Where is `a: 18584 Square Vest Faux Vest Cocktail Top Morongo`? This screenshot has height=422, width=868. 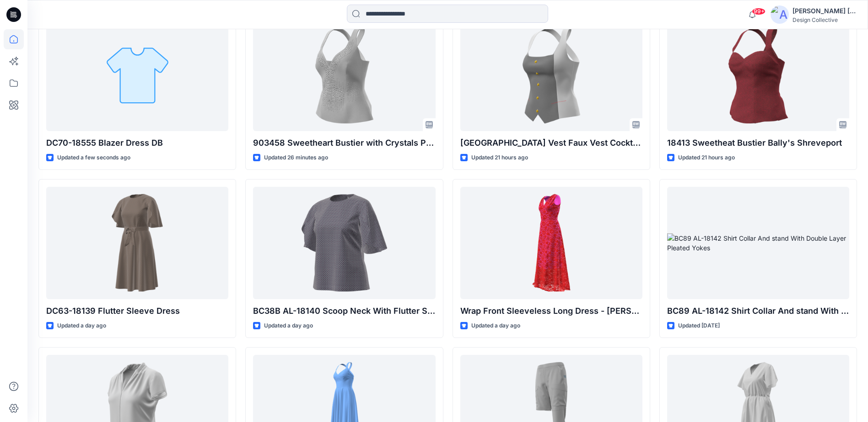 a: 18584 Square Vest Faux Vest Cocktail Top Morongo is located at coordinates (551, 75).